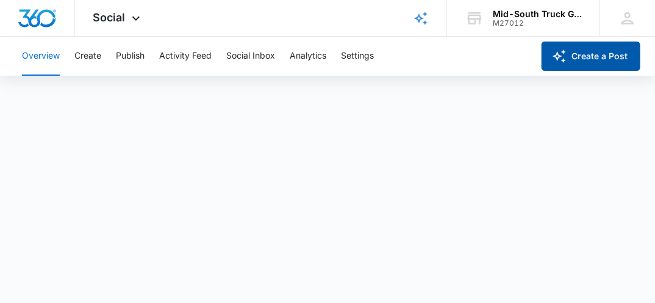 The height and width of the screenshot is (303, 655). Describe the element at coordinates (308, 56) in the screenshot. I see `button: Analytics` at that location.